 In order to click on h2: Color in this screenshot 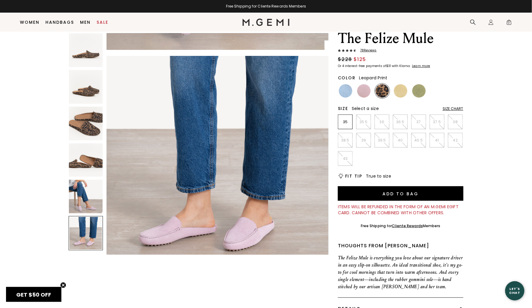, I will do `click(346, 78)`.